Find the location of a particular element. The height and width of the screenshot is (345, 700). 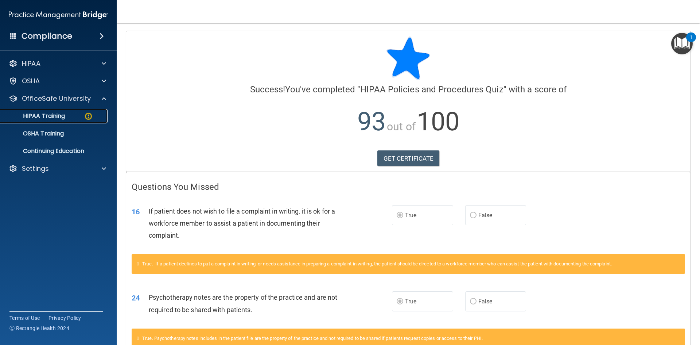

img: warning-circle.0cc9ac19.png is located at coordinates (88, 116).